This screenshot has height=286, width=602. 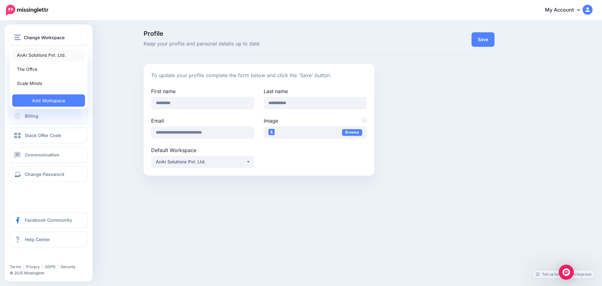 I want to click on a: Terms, so click(x=15, y=267).